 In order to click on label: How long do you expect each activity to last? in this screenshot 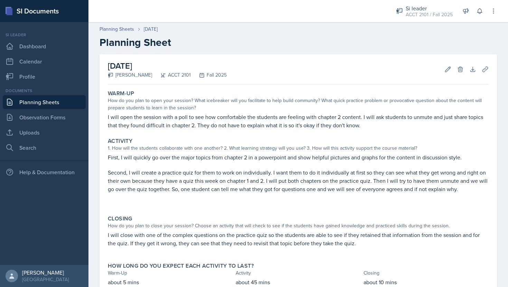, I will do `click(181, 266)`.